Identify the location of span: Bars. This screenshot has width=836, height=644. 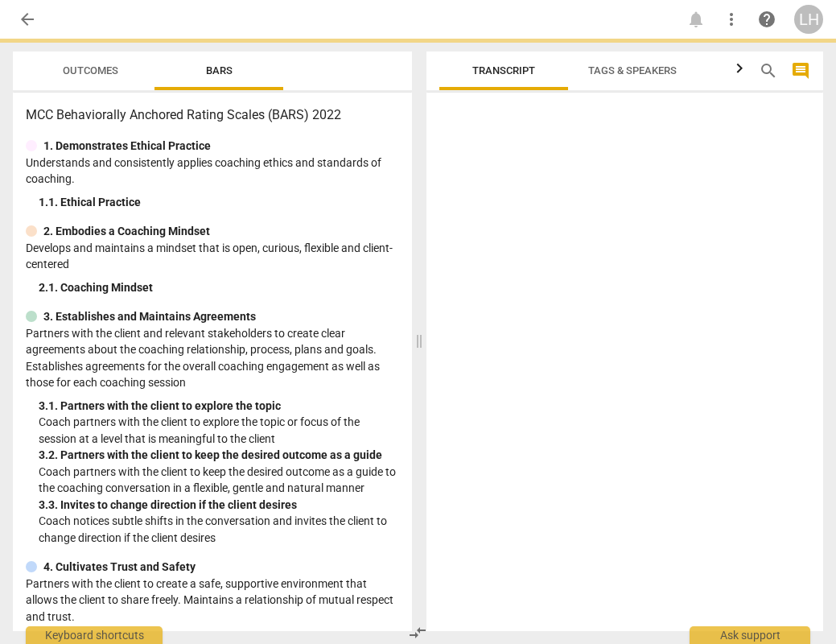
(219, 70).